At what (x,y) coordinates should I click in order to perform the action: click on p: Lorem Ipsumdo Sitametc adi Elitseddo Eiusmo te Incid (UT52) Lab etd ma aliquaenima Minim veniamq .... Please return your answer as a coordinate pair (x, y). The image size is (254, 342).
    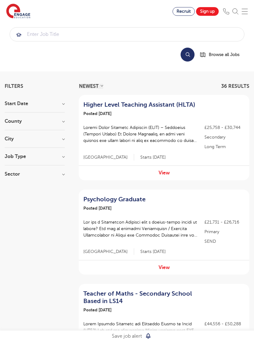
    Looking at the image, I should click on (140, 330).